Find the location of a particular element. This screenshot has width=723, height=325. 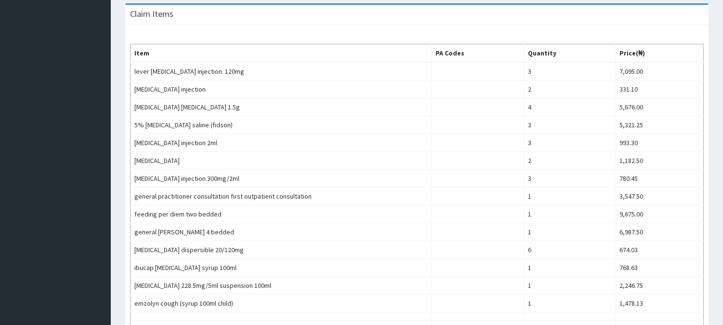

td: 7,095.00 is located at coordinates (660, 71).